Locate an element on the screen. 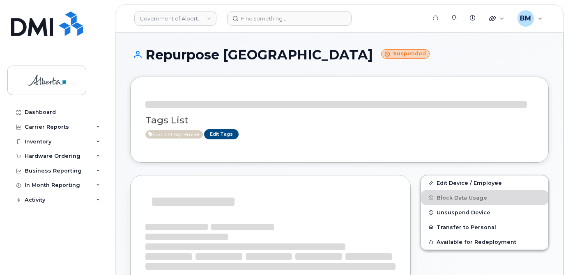 This screenshot has width=568, height=275. span: Active is located at coordinates (174, 135).